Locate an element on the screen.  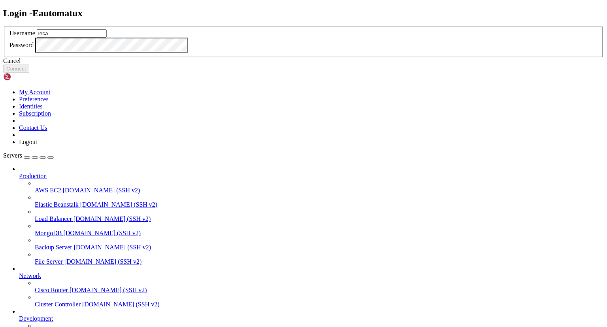
a: Servers is located at coordinates (28, 155).